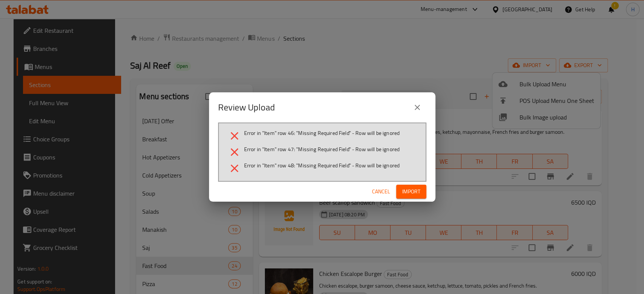  Describe the element at coordinates (418, 108) in the screenshot. I see `button: close` at that location.